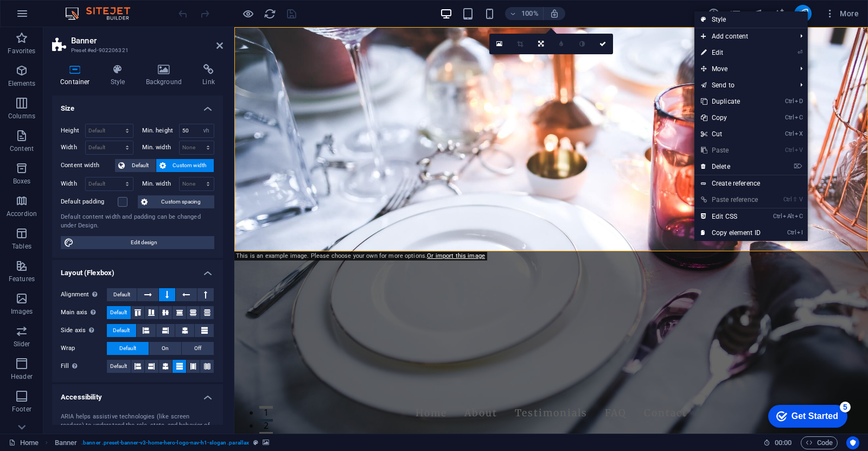  Describe the element at coordinates (731, 117) in the screenshot. I see `a: CtrlCCopy` at that location.